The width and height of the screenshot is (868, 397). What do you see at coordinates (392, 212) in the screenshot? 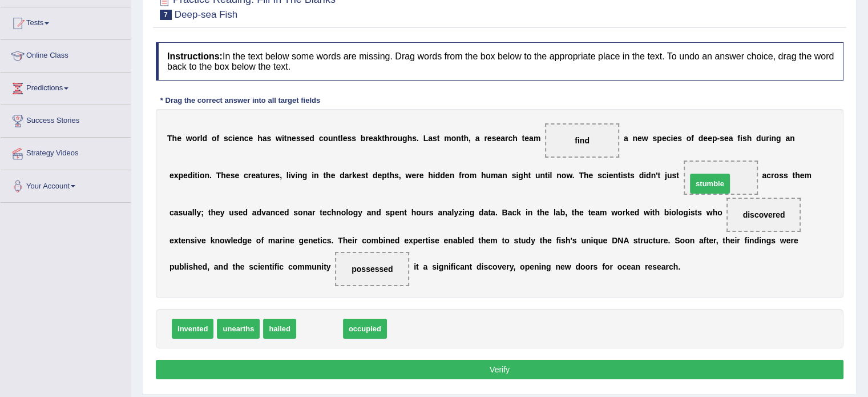
I see `b: p` at bounding box center [392, 212].